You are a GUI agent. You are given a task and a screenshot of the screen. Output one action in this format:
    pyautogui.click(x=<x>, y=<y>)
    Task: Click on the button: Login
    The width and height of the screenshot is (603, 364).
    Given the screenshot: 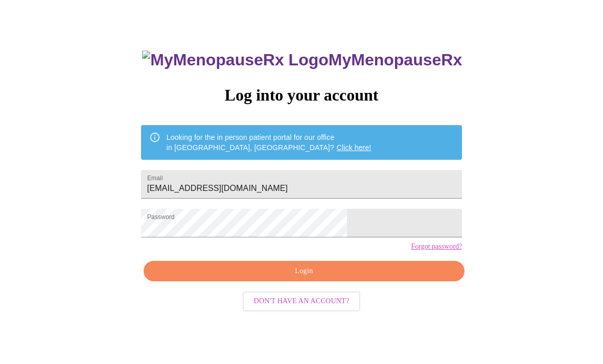 What is the action you would take?
    pyautogui.click(x=304, y=271)
    